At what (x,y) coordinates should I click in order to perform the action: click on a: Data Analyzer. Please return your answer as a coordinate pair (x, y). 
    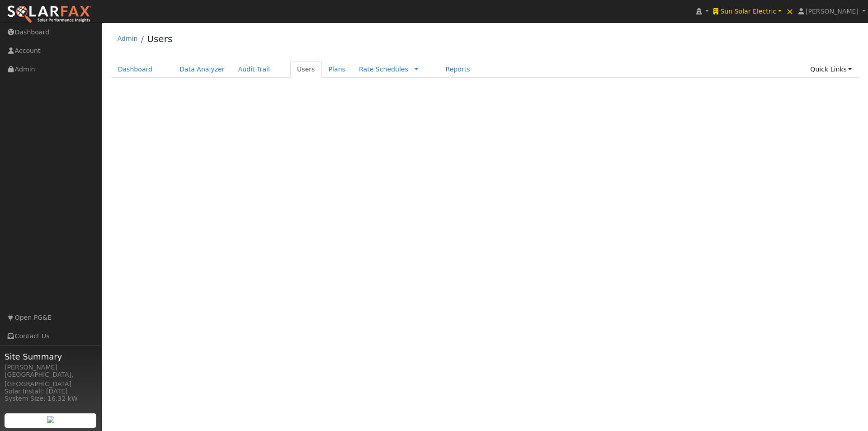
    Looking at the image, I should click on (202, 69).